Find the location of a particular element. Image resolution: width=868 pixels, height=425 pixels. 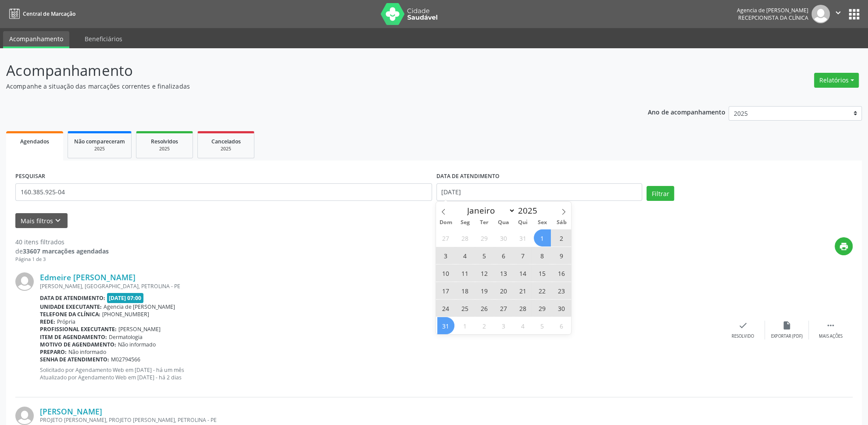

input: Selecione um intervalo is located at coordinates (539, 193).